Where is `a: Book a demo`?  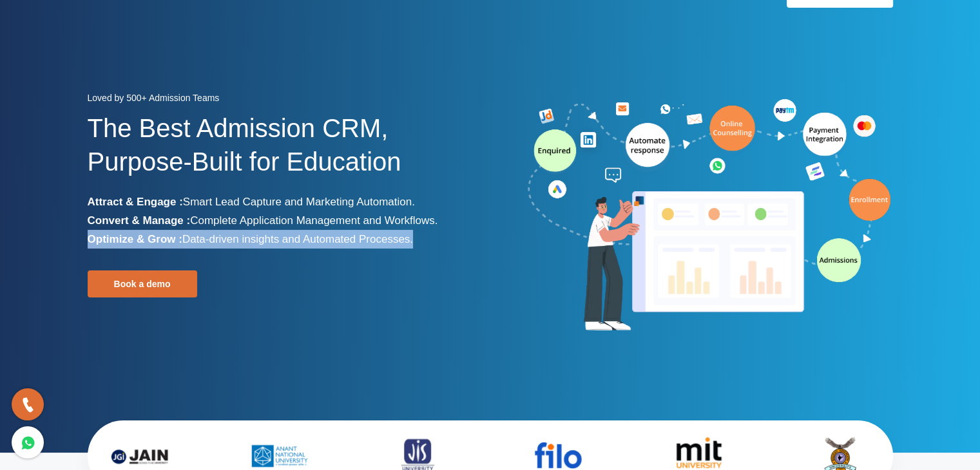
a: Book a demo is located at coordinates (142, 284).